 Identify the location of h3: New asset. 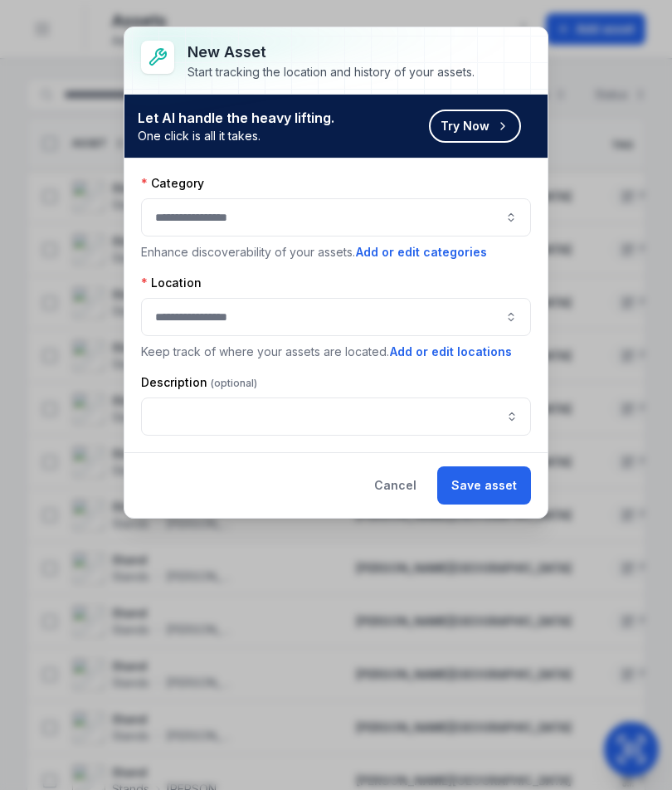
(331, 52).